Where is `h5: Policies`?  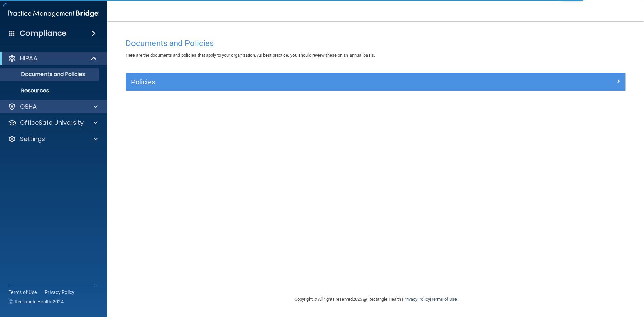 h5: Policies is located at coordinates (314, 82).